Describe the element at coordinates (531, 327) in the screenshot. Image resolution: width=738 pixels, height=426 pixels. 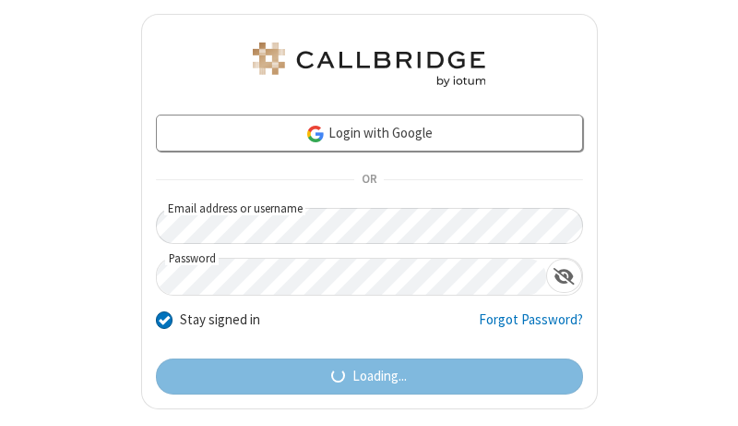
I see `a: Forgot Password?` at that location.